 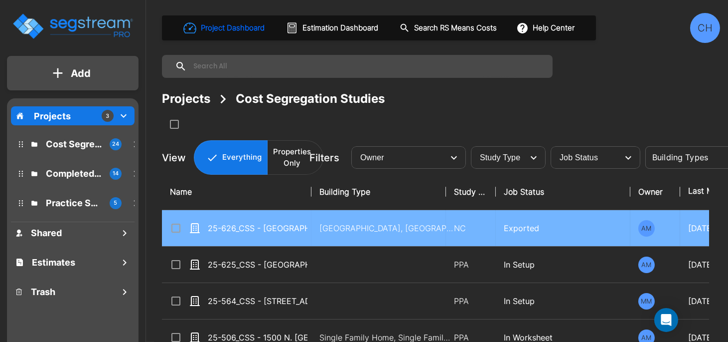 I want to click on button: Help Center, so click(x=546, y=28).